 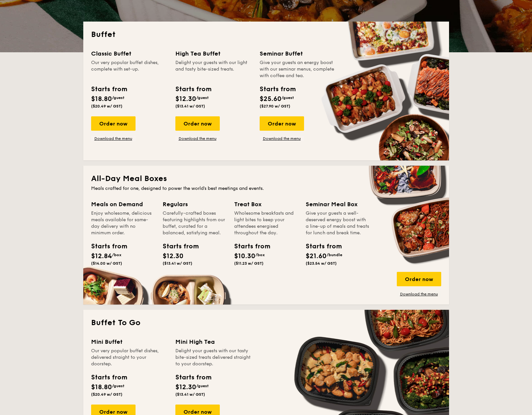 What do you see at coordinates (129, 70) in the screenshot?
I see `div: Our very popular buffet dishes, complete with set-up.` at bounding box center [129, 70].